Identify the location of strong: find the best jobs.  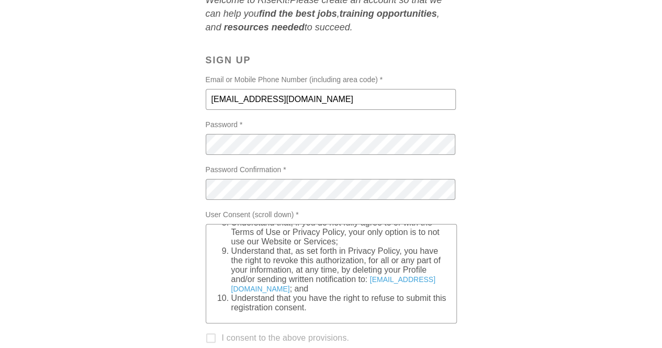
(298, 14).